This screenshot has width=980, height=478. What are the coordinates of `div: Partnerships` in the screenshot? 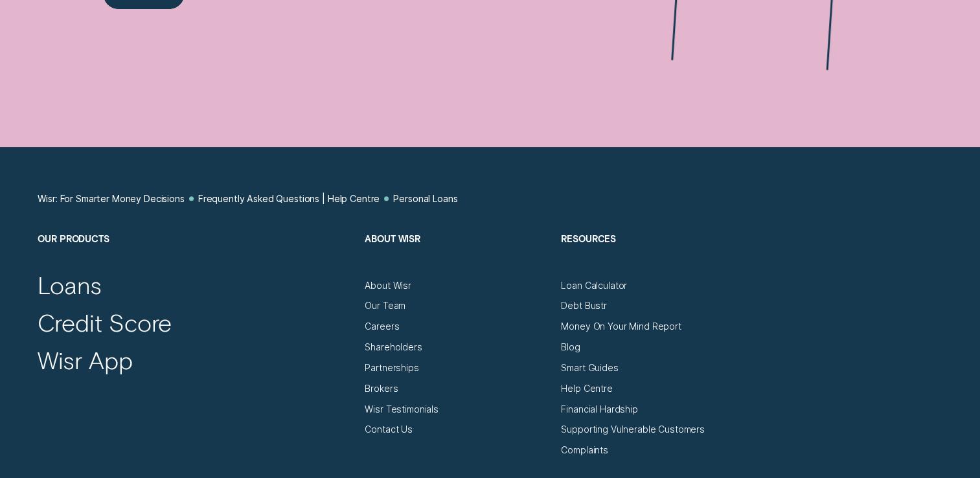 It's located at (391, 368).